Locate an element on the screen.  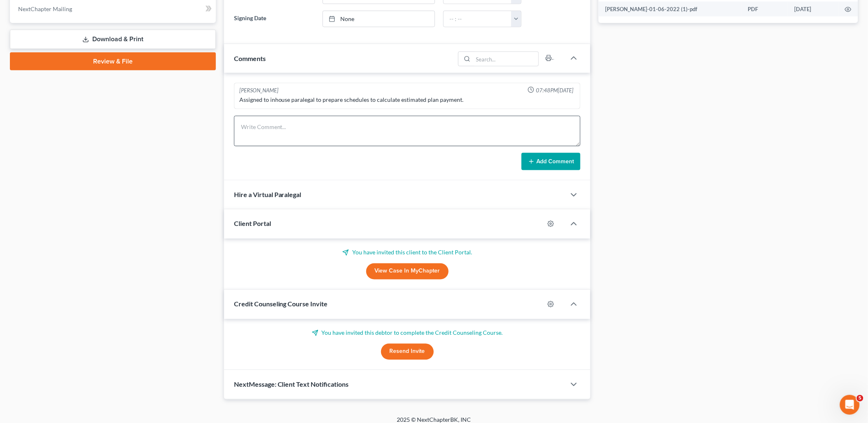
input: Search... is located at coordinates (506, 59).